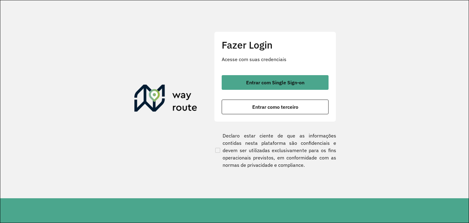 The height and width of the screenshot is (223, 469). Describe the element at coordinates (275, 150) in the screenshot. I see `label: Declaro estar ciente de que as informações contidas nesta plataforma são confidenciais e devem se...` at that location.